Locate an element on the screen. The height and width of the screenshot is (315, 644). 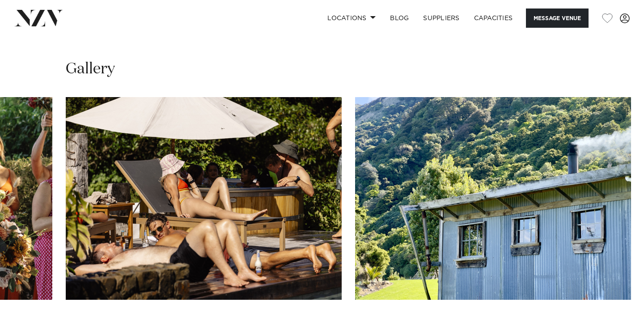
swiper-slide: 17 / 29 is located at coordinates (204, 198).